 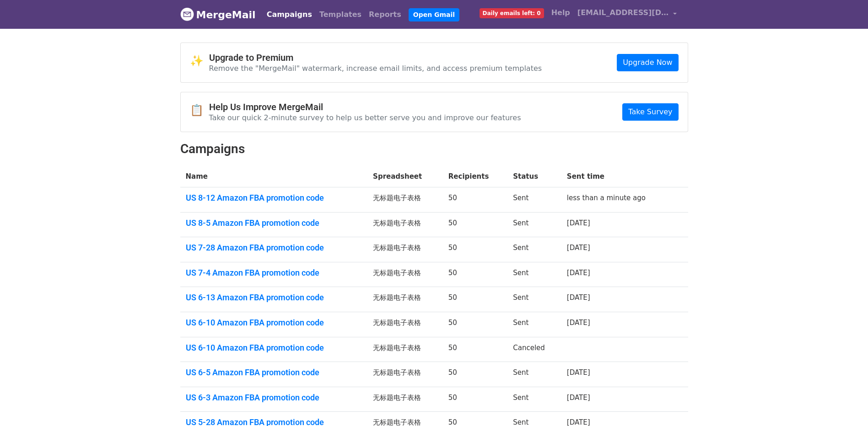 I want to click on th: Status, so click(x=535, y=176).